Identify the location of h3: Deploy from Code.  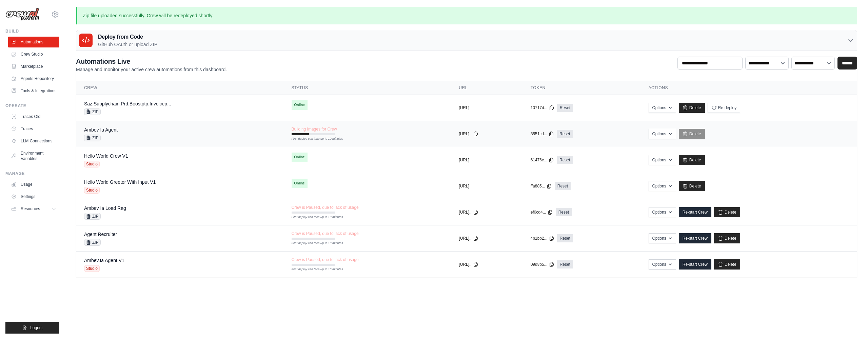
(127, 37).